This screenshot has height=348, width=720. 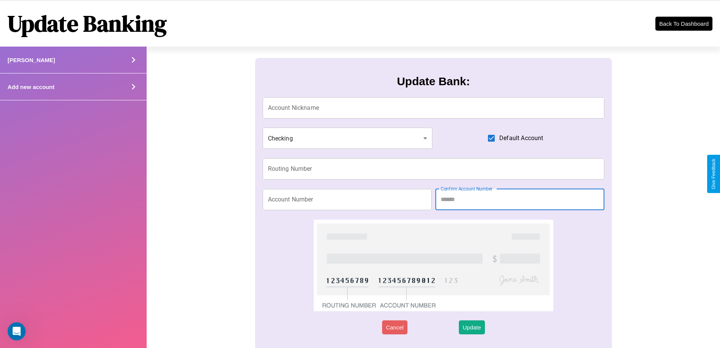 What do you see at coordinates (348, 138) in the screenshot?
I see `div: Checking` at bounding box center [348, 138].